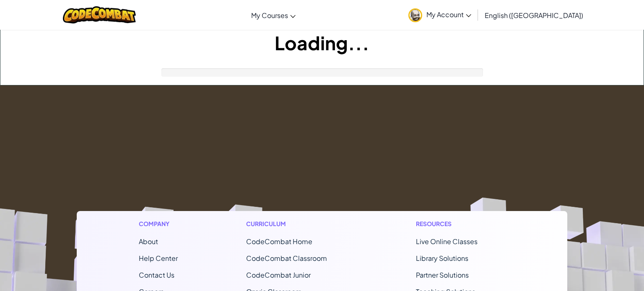 Image resolution: width=644 pixels, height=291 pixels. I want to click on span: CodeCombat Home, so click(279, 242).